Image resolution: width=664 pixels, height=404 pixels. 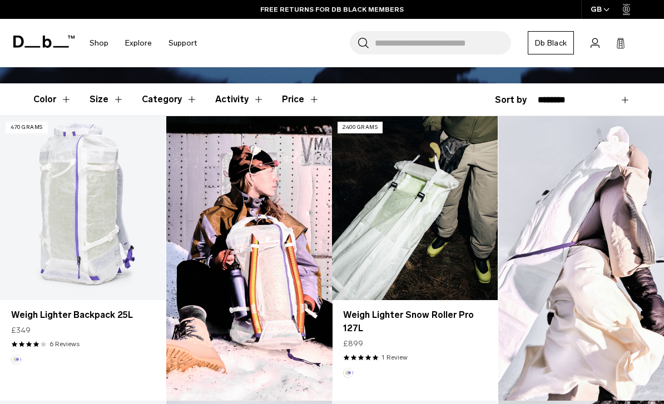 I want to click on a: Db Black, so click(x=551, y=43).